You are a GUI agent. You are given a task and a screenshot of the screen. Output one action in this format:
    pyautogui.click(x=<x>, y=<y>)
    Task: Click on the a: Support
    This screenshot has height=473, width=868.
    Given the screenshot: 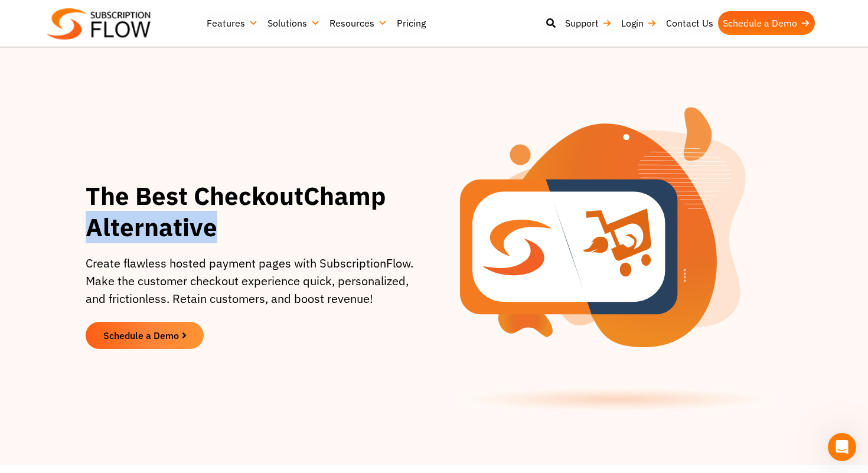 What is the action you would take?
    pyautogui.click(x=588, y=23)
    